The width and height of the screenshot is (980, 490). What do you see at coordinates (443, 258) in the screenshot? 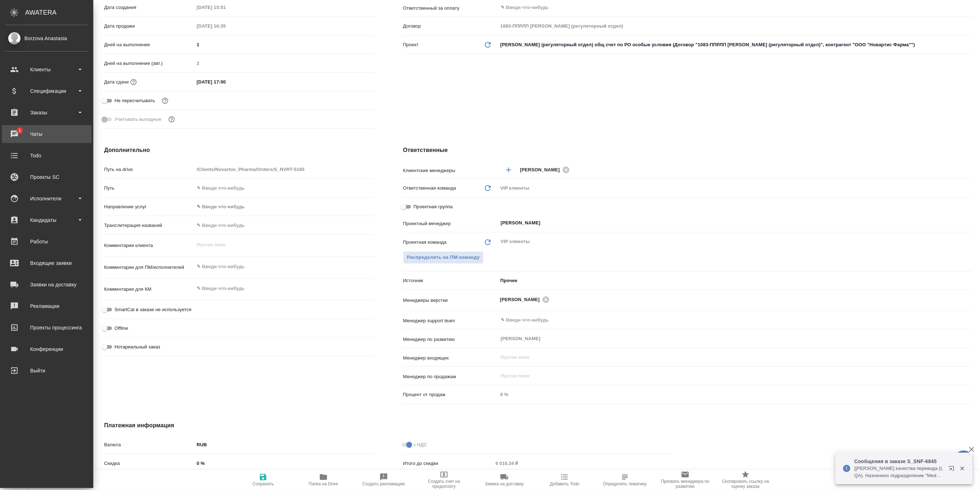
I see `span: Распределить на ПМ-команду` at bounding box center [443, 258].